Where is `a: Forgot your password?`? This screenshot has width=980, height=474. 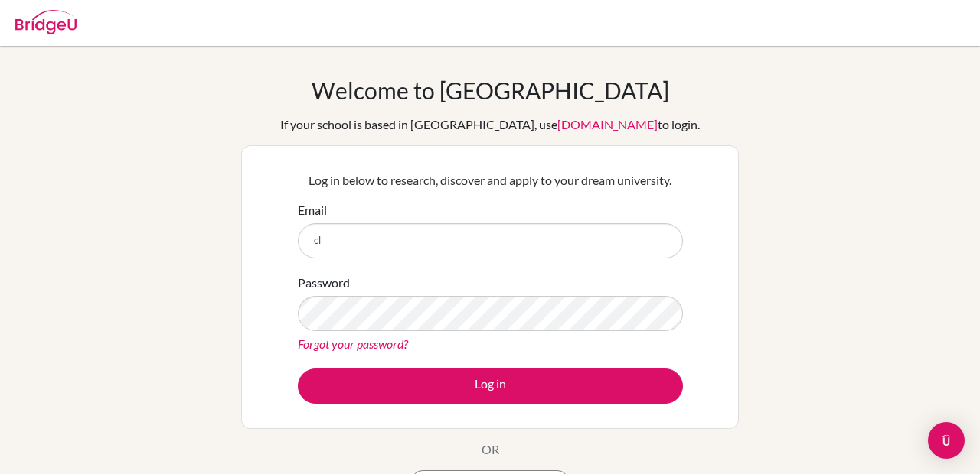
a: Forgot your password? is located at coordinates (353, 344).